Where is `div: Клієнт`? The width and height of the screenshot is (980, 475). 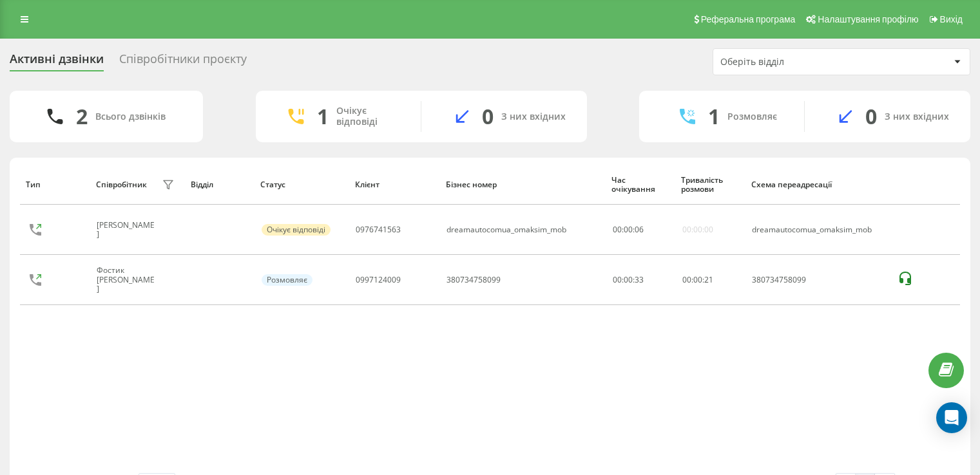
div: Клієнт is located at coordinates (395, 185).